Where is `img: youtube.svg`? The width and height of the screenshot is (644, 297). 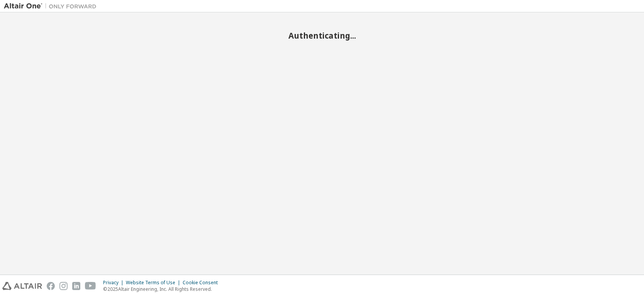 img: youtube.svg is located at coordinates (90, 286).